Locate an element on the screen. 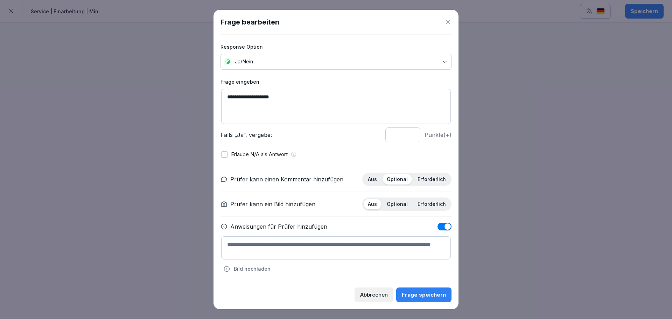 This screenshot has width=672, height=319. p: Prüfer kann einen Kommentar hinzufügen is located at coordinates (287, 179).